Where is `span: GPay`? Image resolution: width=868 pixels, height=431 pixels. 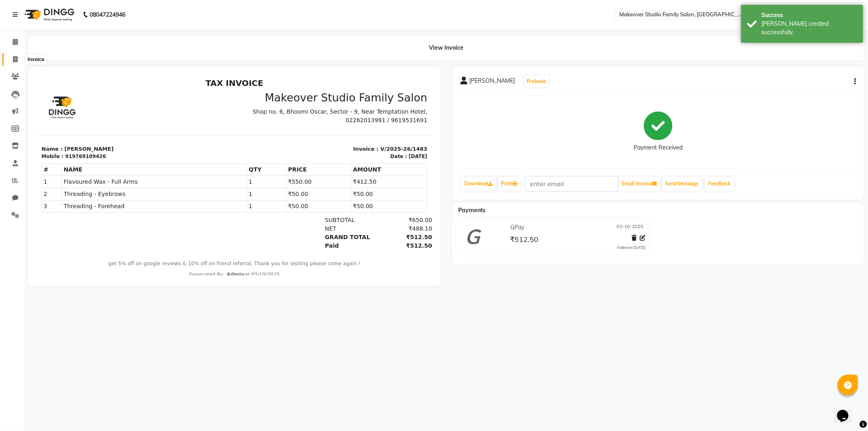
span: GPay is located at coordinates (518, 227).